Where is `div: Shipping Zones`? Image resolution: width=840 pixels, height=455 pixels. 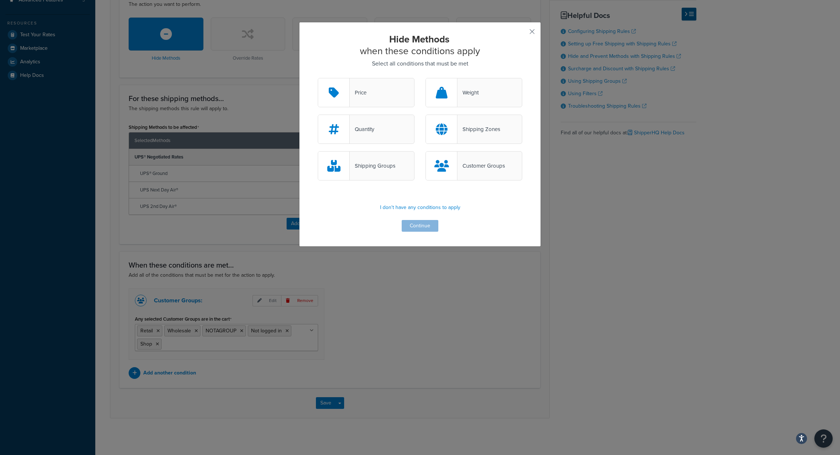 div: Shipping Zones is located at coordinates (478, 129).